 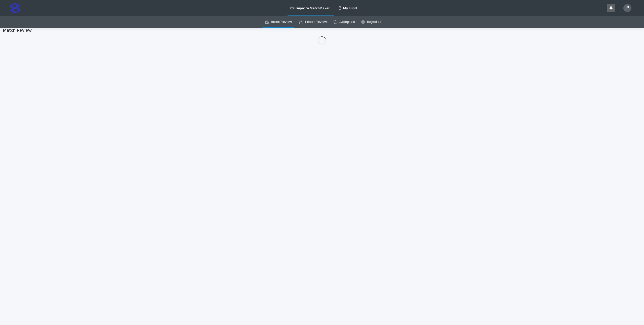 I want to click on div: IP, so click(x=627, y=8).